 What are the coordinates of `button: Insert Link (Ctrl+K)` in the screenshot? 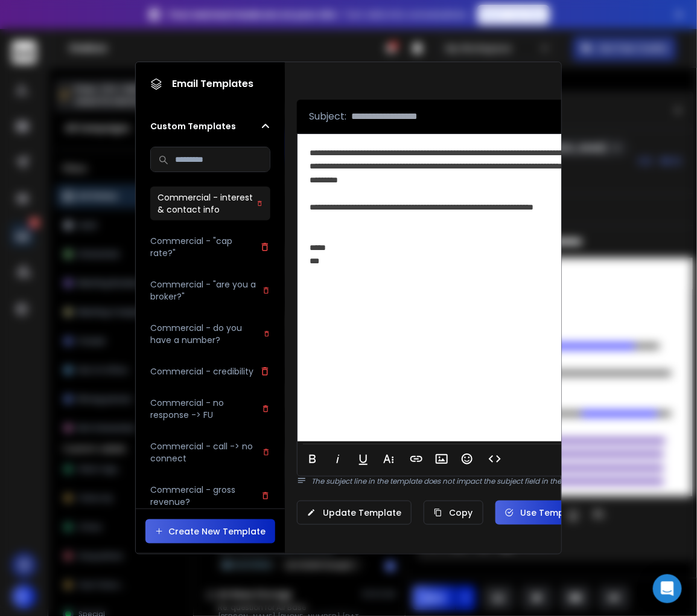 It's located at (416, 459).